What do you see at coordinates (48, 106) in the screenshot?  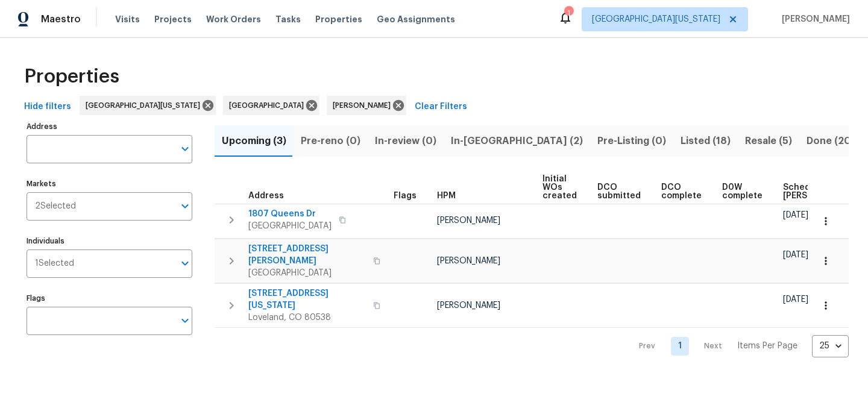 I see `span: Hide filters` at bounding box center [48, 106].